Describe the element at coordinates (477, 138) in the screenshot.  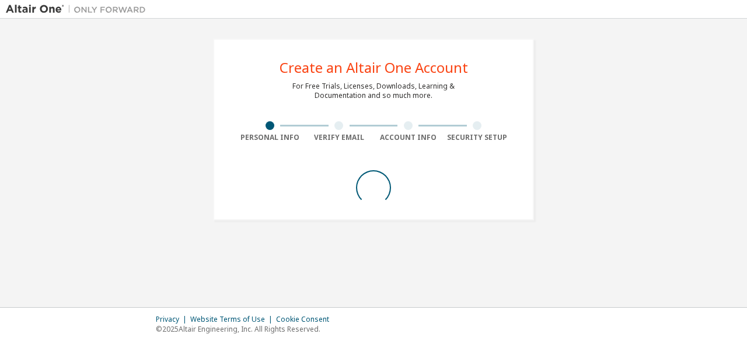
I see `div: Security Setup` at that location.